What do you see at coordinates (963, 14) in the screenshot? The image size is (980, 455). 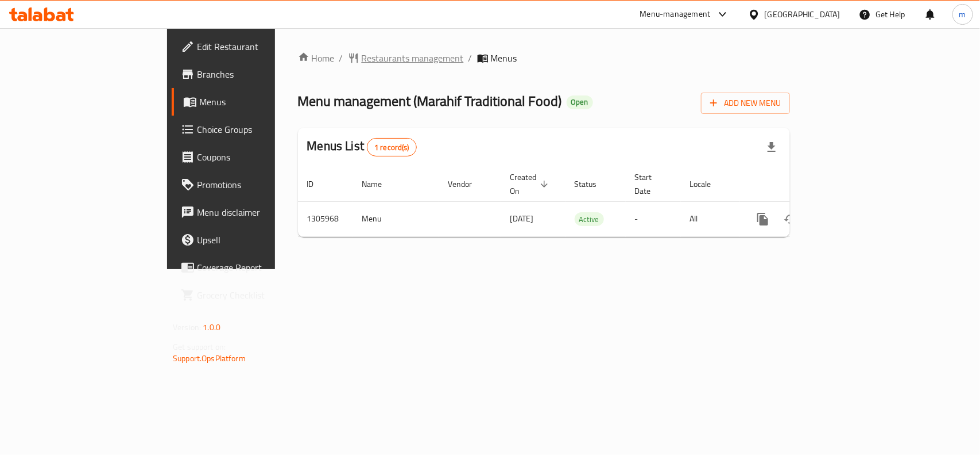 I see `span: m` at bounding box center [963, 14].